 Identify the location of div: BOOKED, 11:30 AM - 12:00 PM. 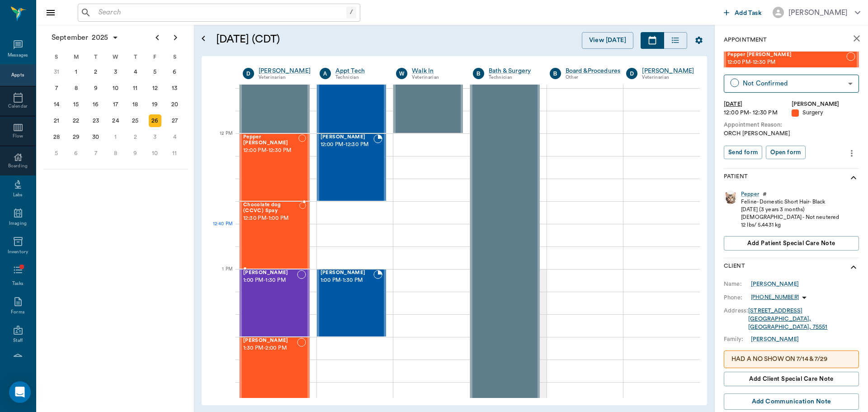
(275, 100).